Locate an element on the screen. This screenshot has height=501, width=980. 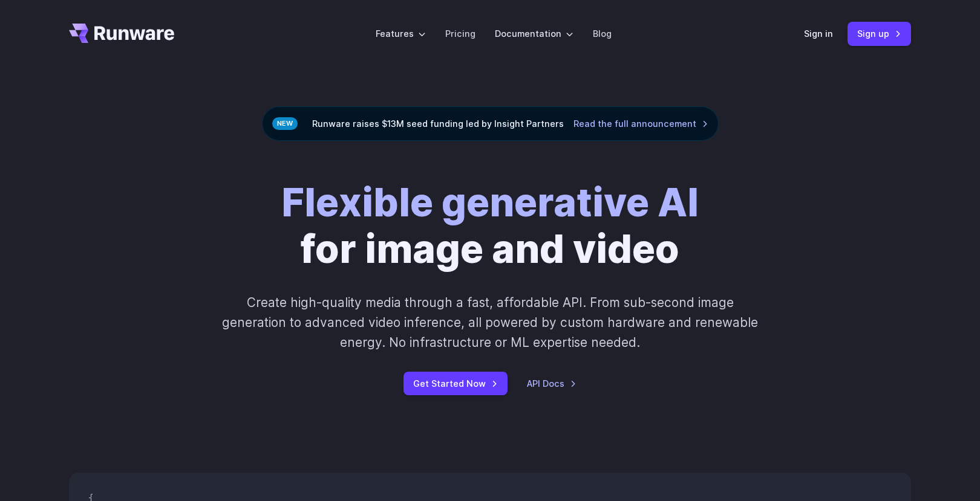
a: Get Started Now is located at coordinates (455, 383).